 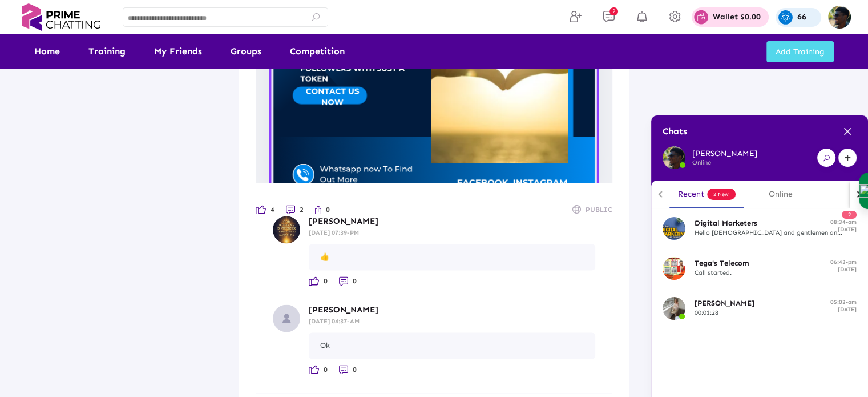 I want to click on h5: Chats, so click(x=749, y=130).